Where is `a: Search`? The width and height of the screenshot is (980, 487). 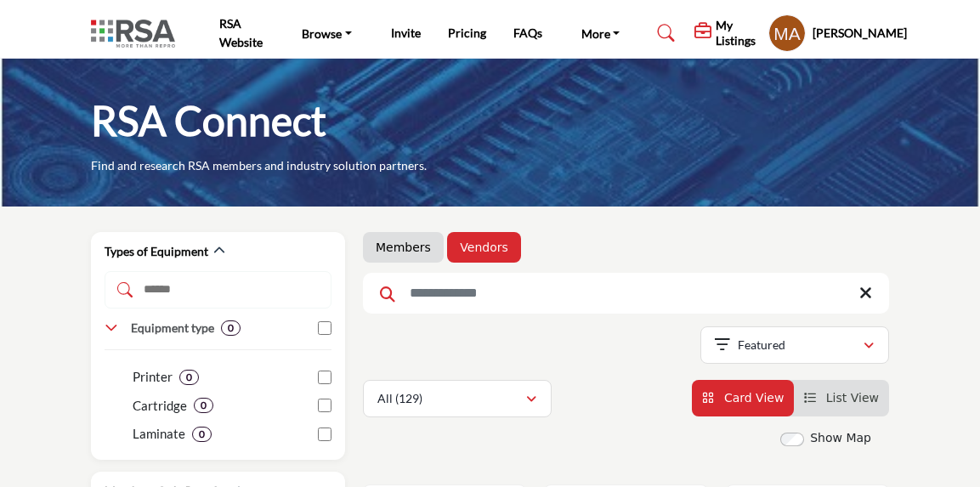
a: Search is located at coordinates (663, 33).